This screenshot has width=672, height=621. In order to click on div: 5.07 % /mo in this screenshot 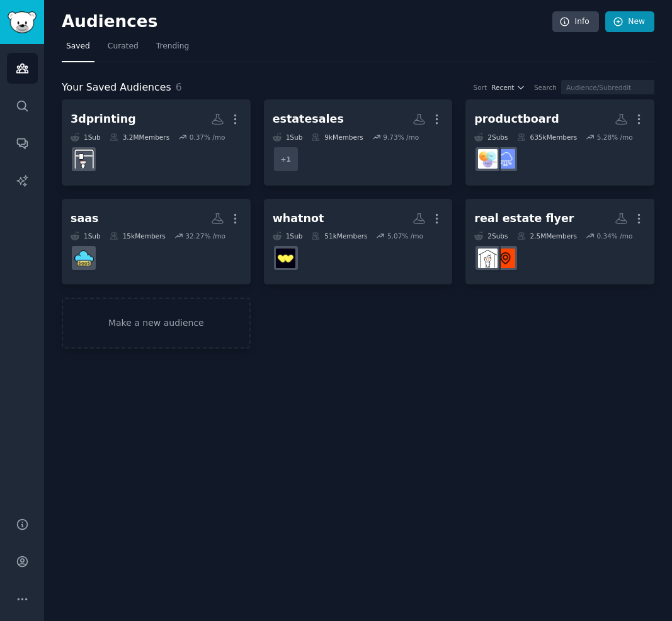, I will do `click(405, 236)`.